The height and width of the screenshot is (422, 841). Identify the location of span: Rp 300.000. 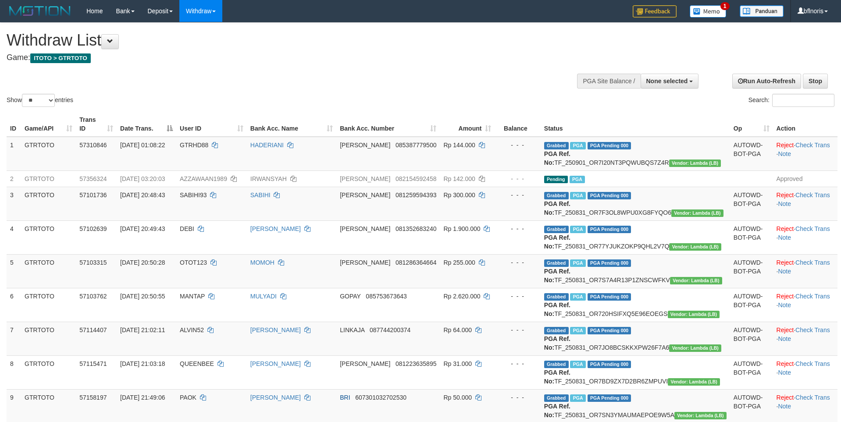
(459, 195).